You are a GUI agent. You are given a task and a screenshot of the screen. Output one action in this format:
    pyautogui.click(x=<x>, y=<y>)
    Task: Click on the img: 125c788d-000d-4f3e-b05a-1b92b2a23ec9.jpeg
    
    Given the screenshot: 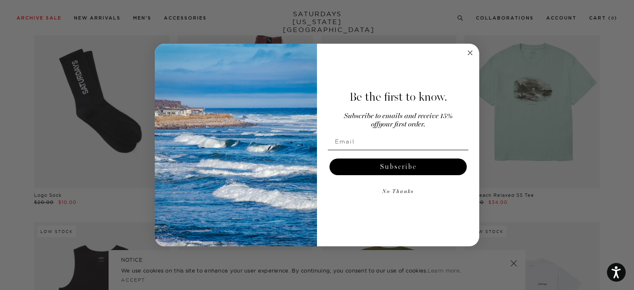 What is the action you would take?
    pyautogui.click(x=236, y=145)
    